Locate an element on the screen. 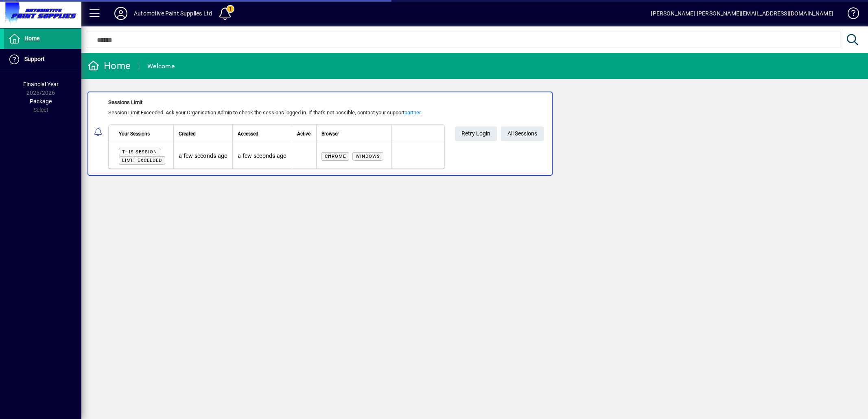 This screenshot has width=868, height=419. a: partner is located at coordinates (412, 112).